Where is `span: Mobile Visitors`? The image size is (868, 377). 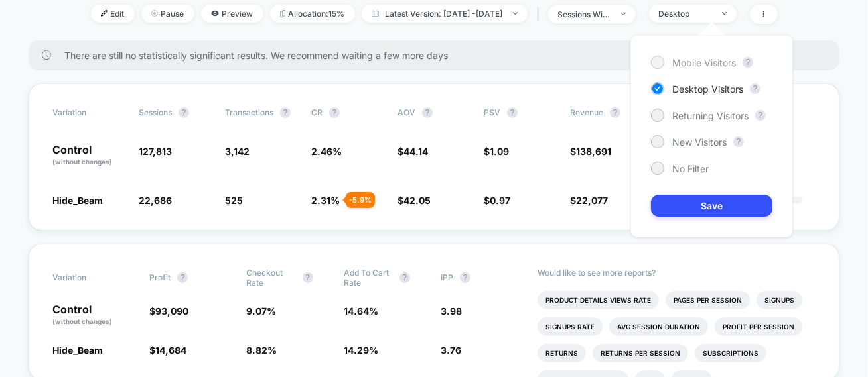
span: Mobile Visitors is located at coordinates (704, 62).